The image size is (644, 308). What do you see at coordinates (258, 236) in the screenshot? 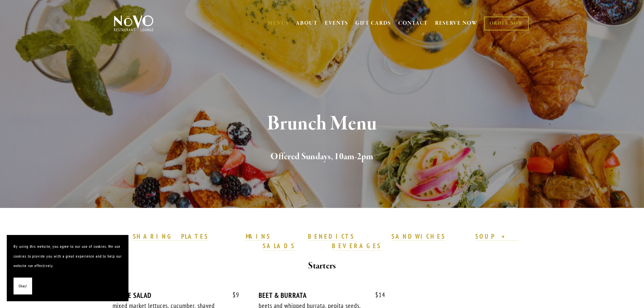
I see `strong: MAINS` at bounding box center [258, 236].